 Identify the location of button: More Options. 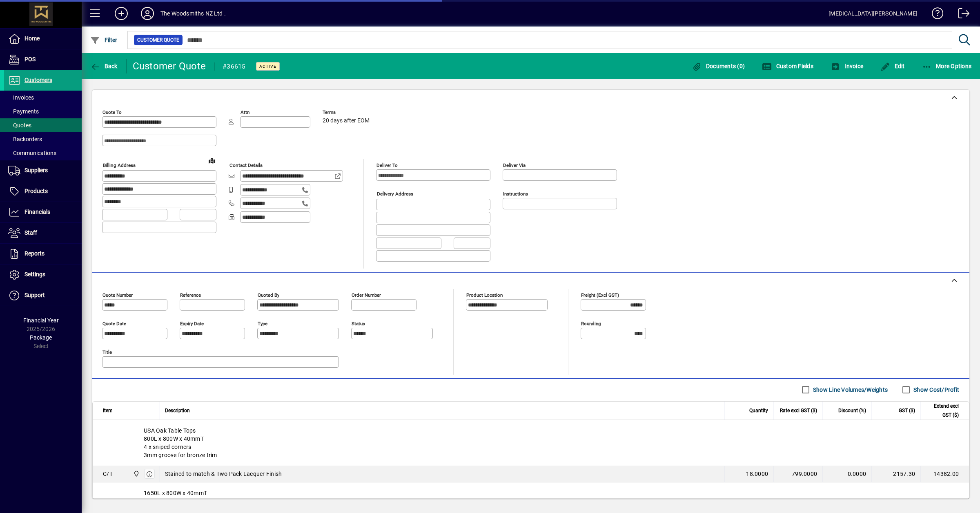
(947, 66).